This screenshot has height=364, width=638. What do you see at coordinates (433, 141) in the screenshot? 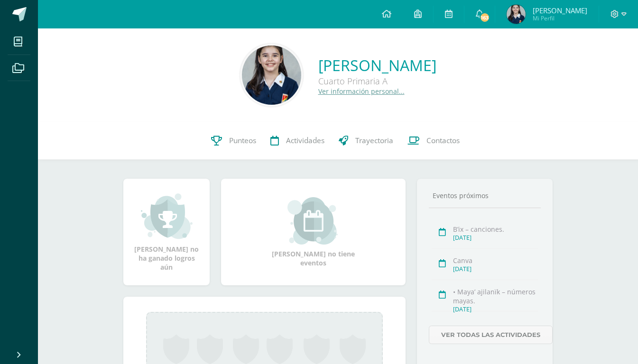
I see `a: Contactos` at bounding box center [433, 141].